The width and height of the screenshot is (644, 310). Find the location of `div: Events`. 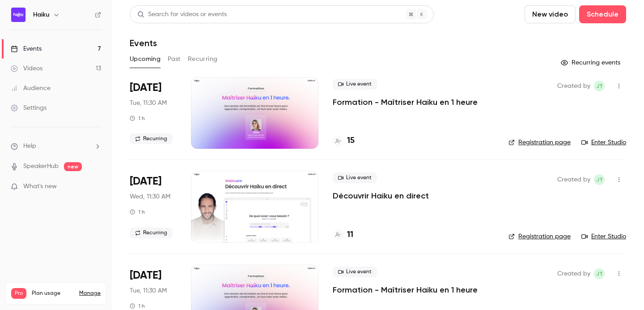

div: Events is located at coordinates (26, 49).